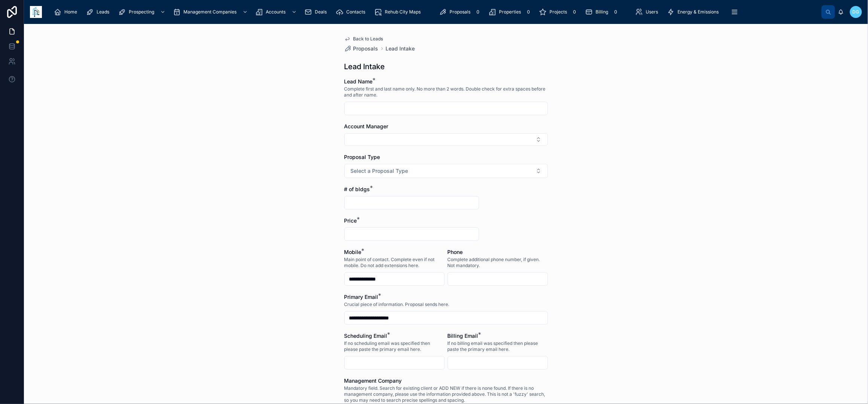 Image resolution: width=868 pixels, height=404 pixels. I want to click on a: Proposals, so click(361, 49).